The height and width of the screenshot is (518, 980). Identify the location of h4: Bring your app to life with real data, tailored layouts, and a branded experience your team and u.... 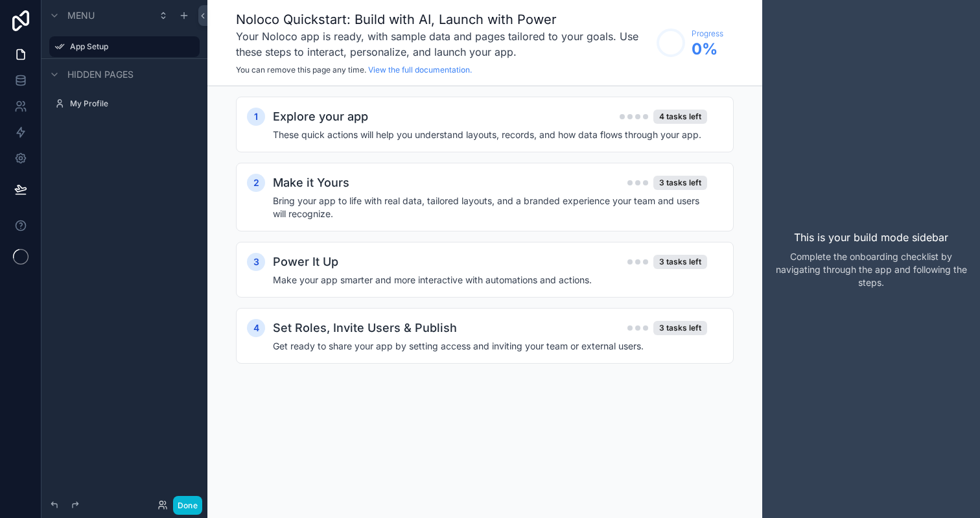
(490, 207).